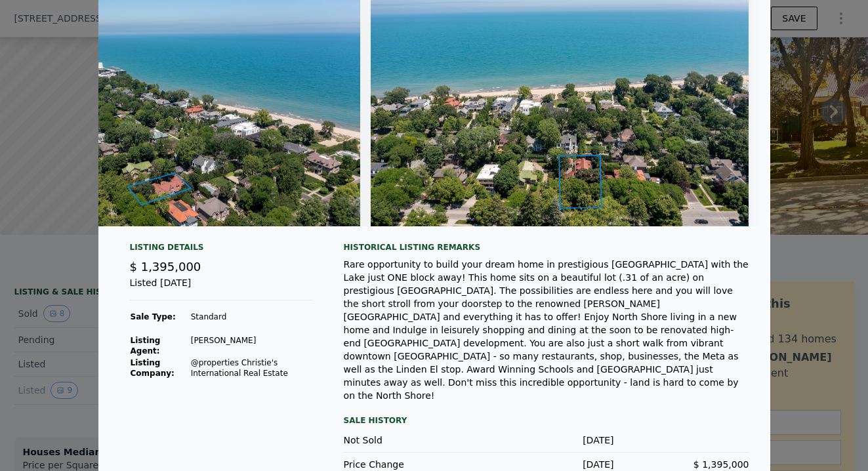 The height and width of the screenshot is (471, 868). What do you see at coordinates (152, 368) in the screenshot?
I see `strong: Listing Company:` at bounding box center [152, 368].